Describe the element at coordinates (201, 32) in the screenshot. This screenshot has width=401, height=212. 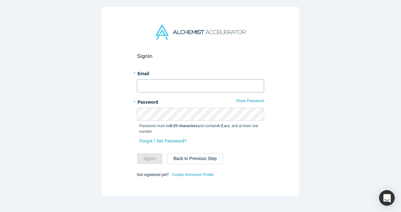
I see `img: Alchemist Accelerator Logo` at that location.